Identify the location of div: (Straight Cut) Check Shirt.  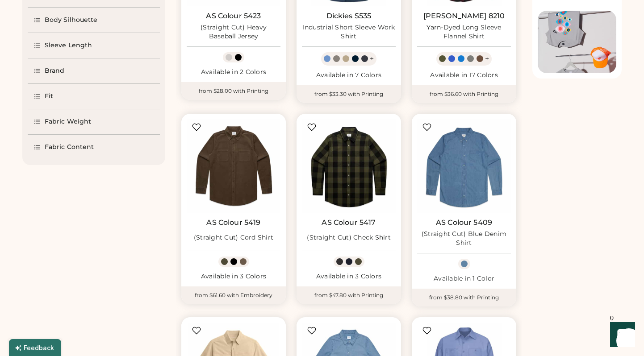
(349, 238).